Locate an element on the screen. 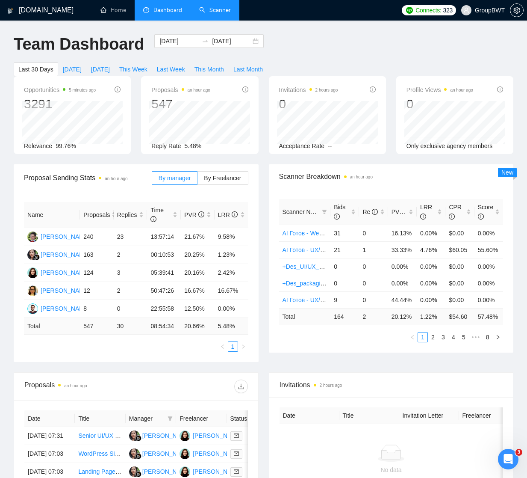 Image resolution: width=527 pixels, height=478 pixels. th: Date is located at coordinates (50, 418).